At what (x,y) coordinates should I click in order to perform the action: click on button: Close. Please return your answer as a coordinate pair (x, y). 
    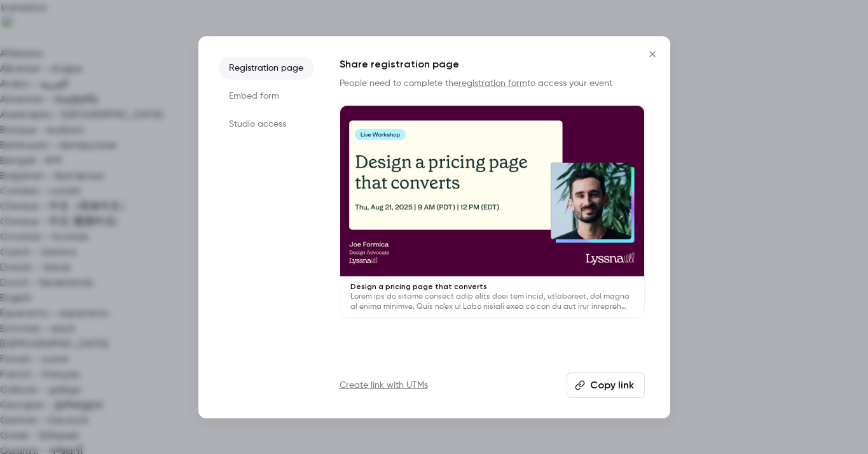
    Looking at the image, I should click on (652, 54).